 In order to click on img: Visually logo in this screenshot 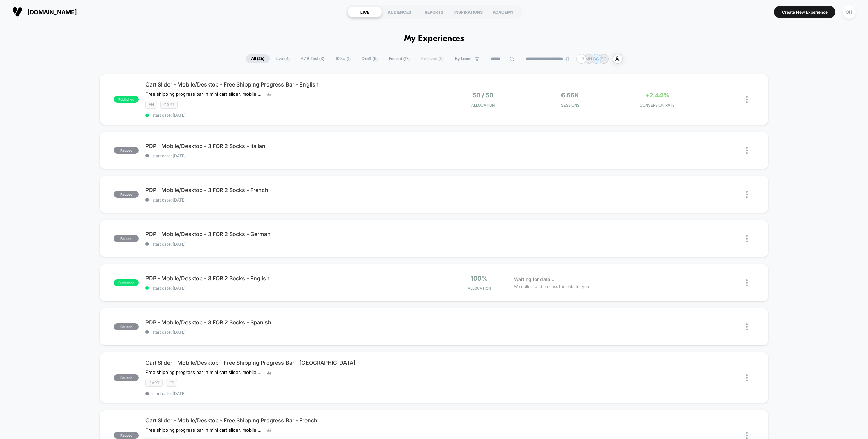, I will do `click(18, 12)`.